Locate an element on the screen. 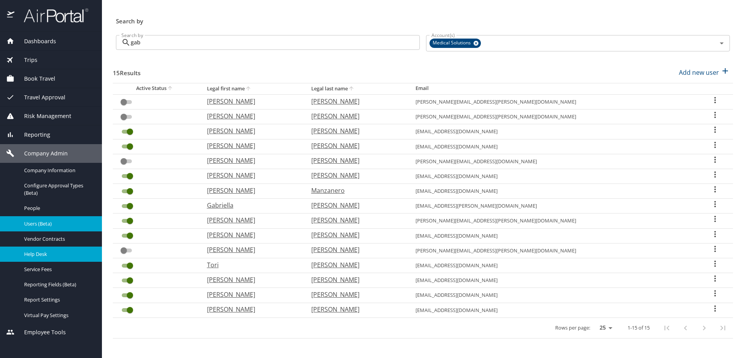 This screenshot has width=747, height=358. p: Manzanero is located at coordinates (356, 190).